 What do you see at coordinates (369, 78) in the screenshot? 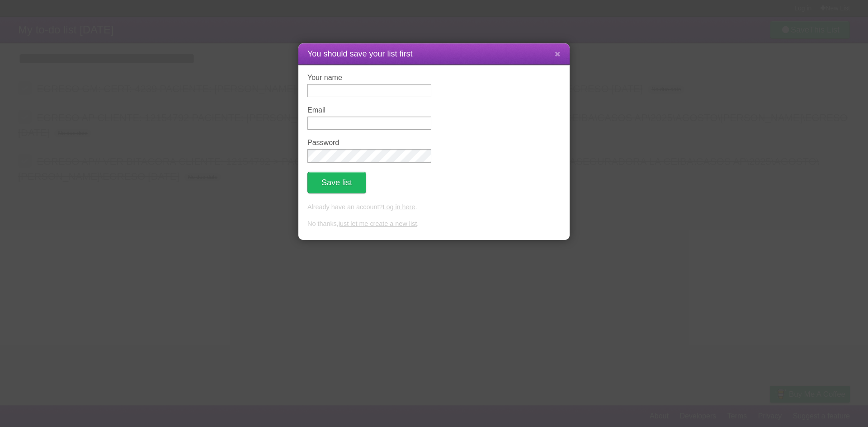
I see `label: Your name` at bounding box center [369, 78].